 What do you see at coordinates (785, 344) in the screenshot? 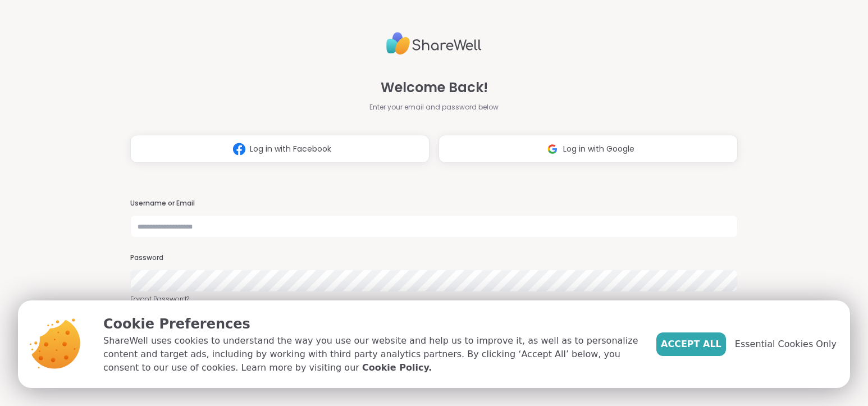
I see `span: Essential Cookies Only` at bounding box center [785, 344].